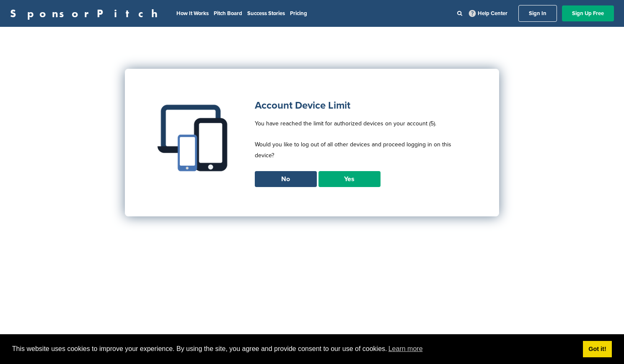 The width and height of the screenshot is (624, 364). Describe the element at coordinates (286, 179) in the screenshot. I see `a: No` at that location.